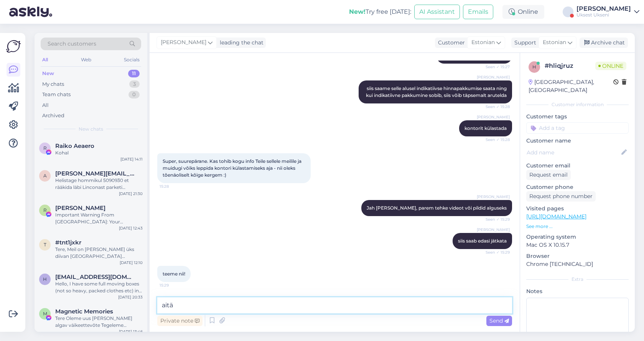 Image resolution: width=644 pixels, height=341 pixels. What do you see at coordinates (86, 60) in the screenshot?
I see `div: Web` at bounding box center [86, 60].